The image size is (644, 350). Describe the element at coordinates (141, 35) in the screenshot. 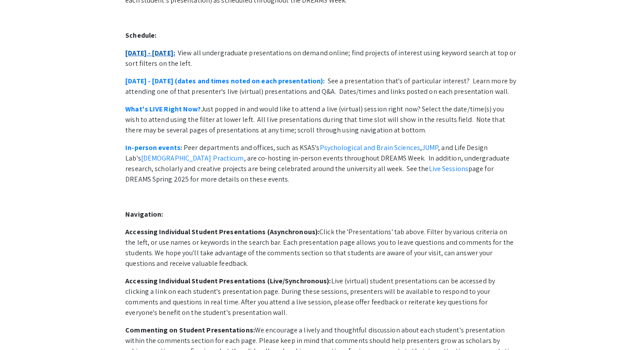

I see `strong: Schedule:` at that location.